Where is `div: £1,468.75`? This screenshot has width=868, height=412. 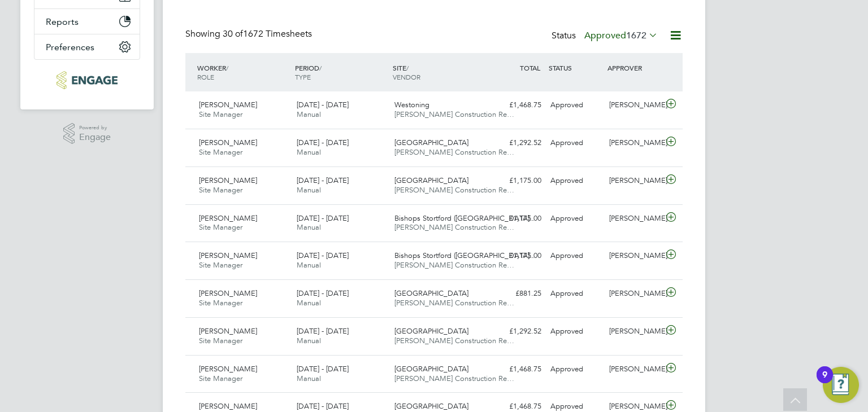
div: £1,468.75 is located at coordinates (516, 105).